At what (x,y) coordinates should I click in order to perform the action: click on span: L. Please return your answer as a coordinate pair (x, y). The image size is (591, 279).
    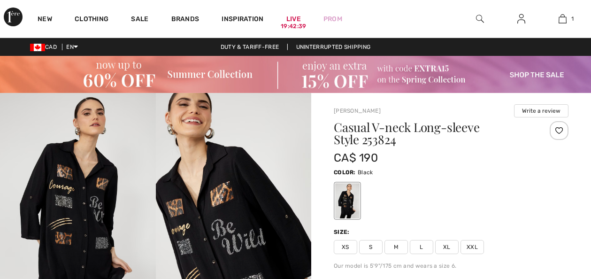
    Looking at the image, I should click on (421, 247).